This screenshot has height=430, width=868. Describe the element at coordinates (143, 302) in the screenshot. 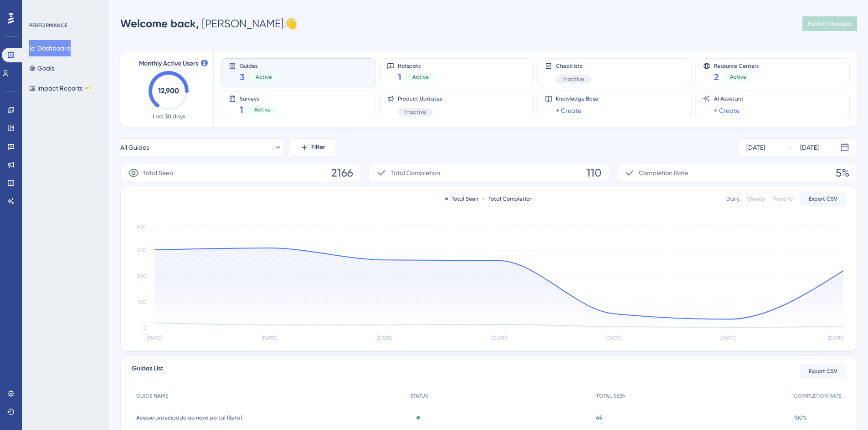

I see `tspan: 150` at that location.